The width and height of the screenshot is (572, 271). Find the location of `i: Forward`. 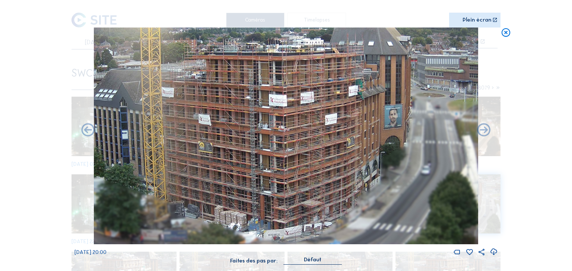

i: Forward is located at coordinates (88, 131).